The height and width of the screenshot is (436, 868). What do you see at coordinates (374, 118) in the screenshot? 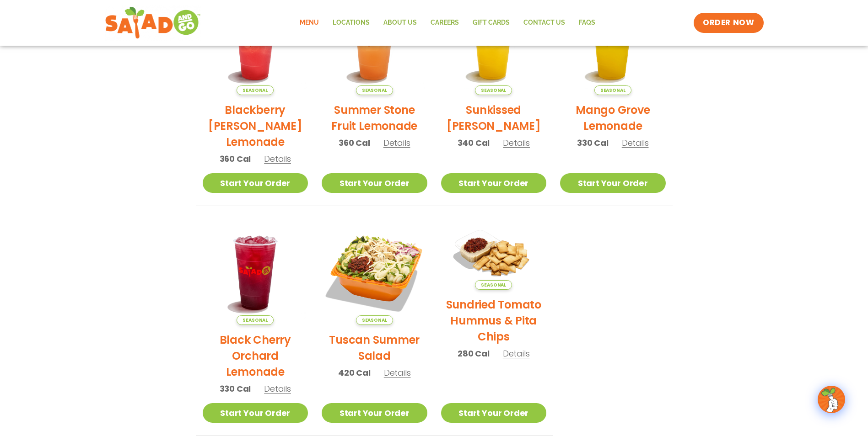
I see `h2: Summer Stone Fruit Lemonade` at bounding box center [374, 118].